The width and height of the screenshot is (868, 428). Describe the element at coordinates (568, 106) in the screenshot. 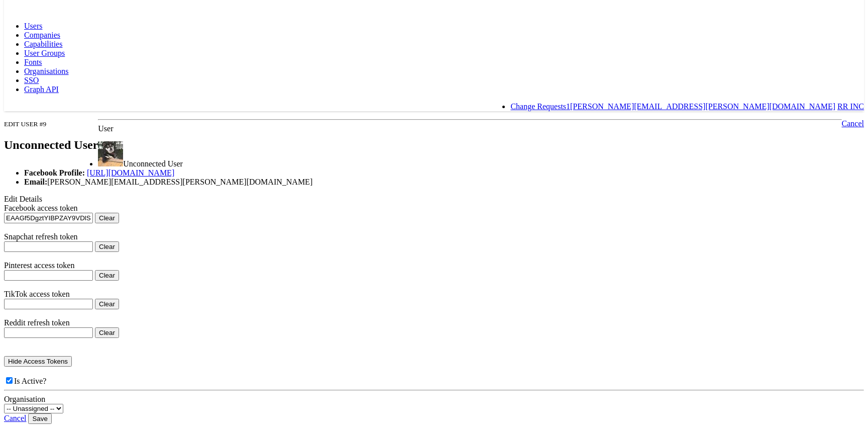

I see `span: 1` at that location.